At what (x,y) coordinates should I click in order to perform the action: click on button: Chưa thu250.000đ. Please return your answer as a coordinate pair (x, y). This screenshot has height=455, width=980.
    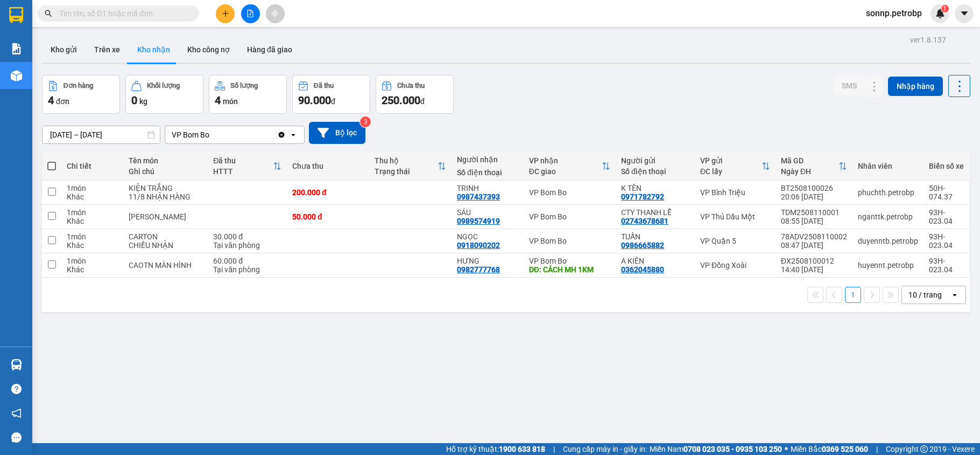
    Looking at the image, I should click on (414, 95).